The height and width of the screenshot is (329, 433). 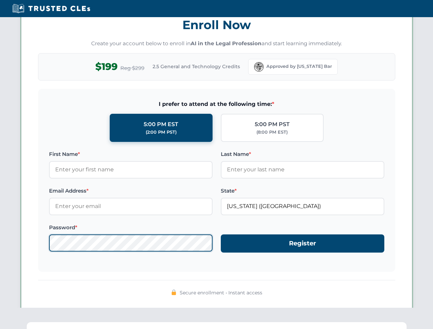 What do you see at coordinates (131, 228) in the screenshot?
I see `label: Password` at bounding box center [131, 228].